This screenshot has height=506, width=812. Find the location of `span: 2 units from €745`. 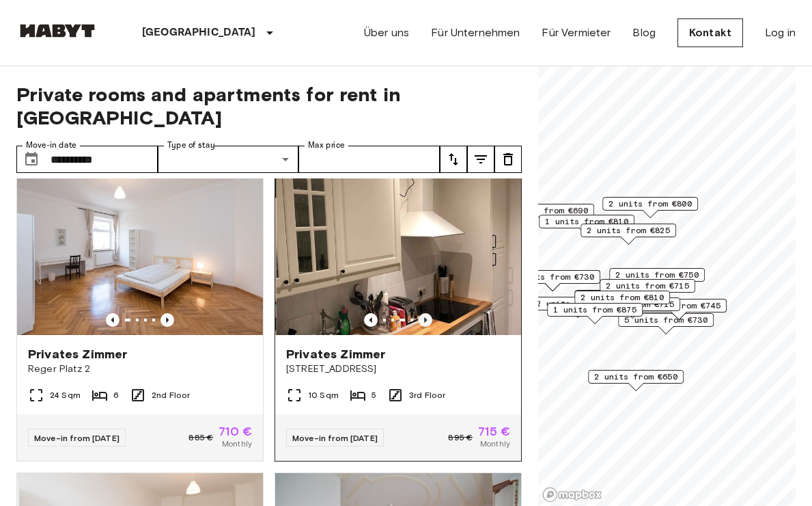

span: 2 units from €745 is located at coordinates (679, 306).